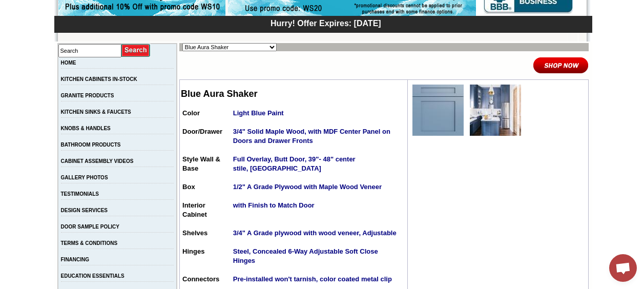  I want to click on strong: 1/2" A Grade Plywood with Maple Wood Veneer, so click(307, 187).